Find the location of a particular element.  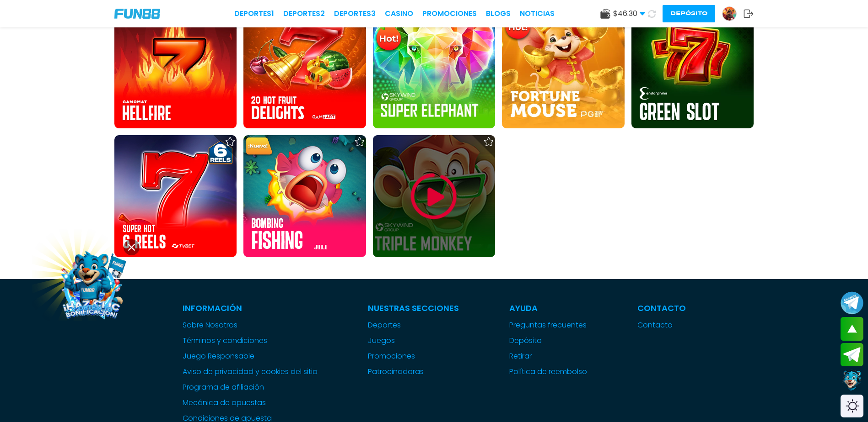

a: BLOGS is located at coordinates (498, 14).